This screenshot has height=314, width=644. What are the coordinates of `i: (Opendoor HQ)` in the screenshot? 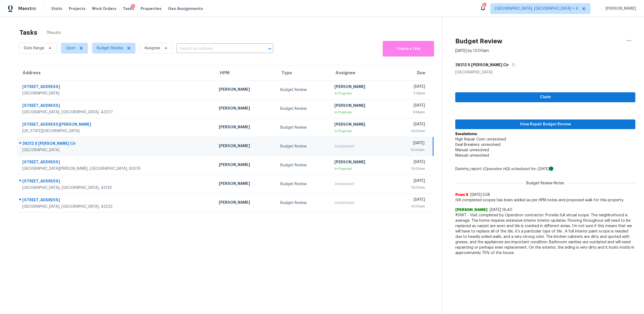 It's located at (497, 169).